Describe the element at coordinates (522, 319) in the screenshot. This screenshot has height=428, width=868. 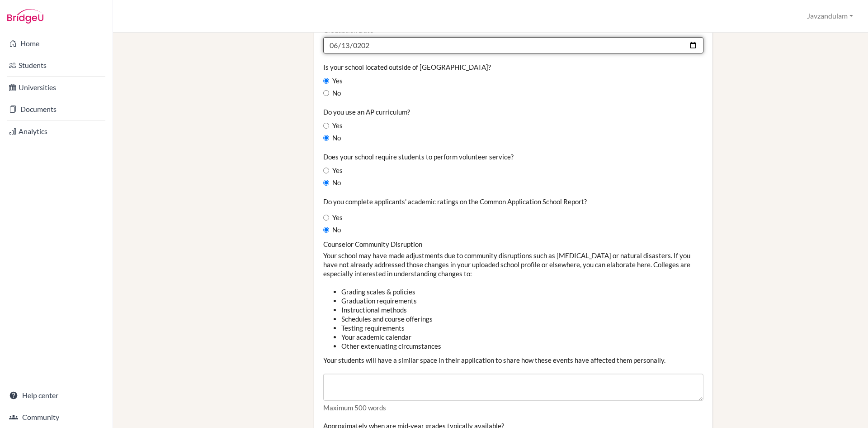
I see `li: Schedules and course offerings` at that location.